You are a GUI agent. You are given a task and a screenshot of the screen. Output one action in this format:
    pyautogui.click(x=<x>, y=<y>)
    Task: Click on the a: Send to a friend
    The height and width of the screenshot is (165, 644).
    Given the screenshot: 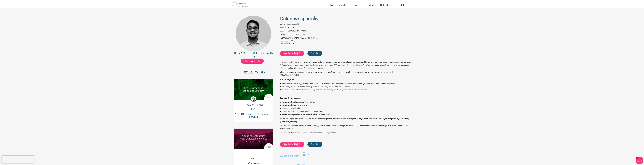 What is the action you would take?
    pyautogui.click(x=290, y=156)
    